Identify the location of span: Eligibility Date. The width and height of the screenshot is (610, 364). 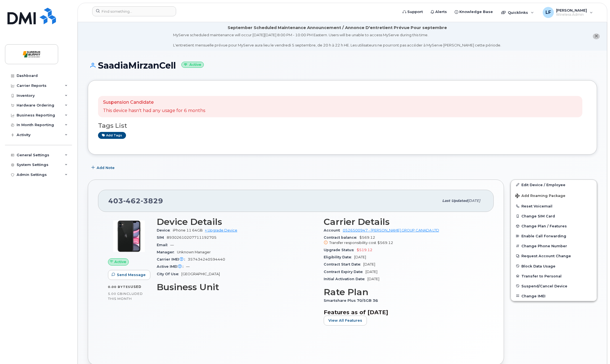
(339, 257).